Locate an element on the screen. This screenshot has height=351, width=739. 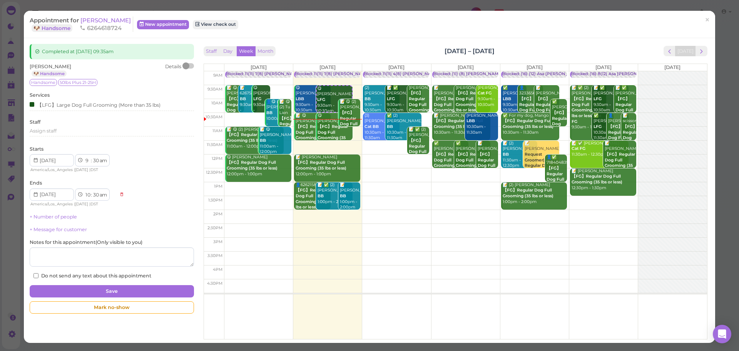
span: Assign staff is located at coordinates (43, 130).